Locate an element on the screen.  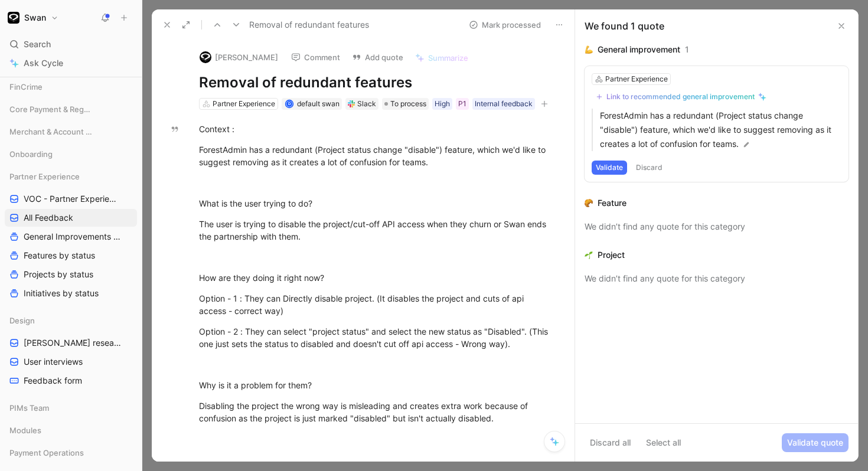
button: SwanSwan is located at coordinates (33, 18).